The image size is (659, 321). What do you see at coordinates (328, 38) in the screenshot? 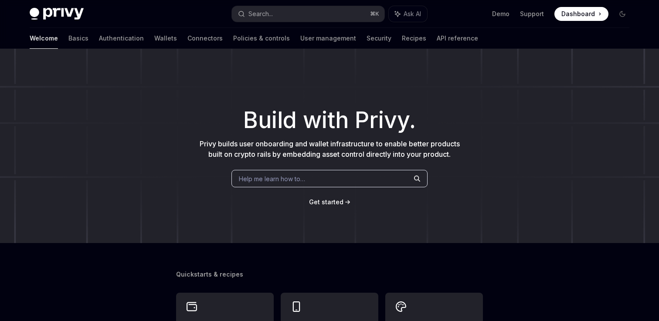
I see `a: User management` at bounding box center [328, 38].